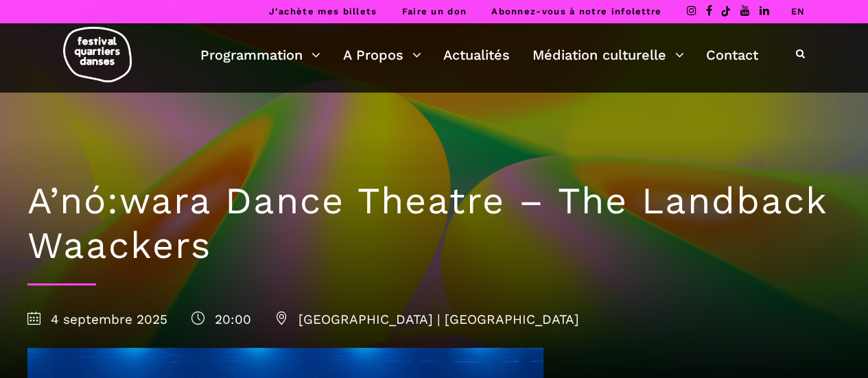  I want to click on a: Abonnez-vous à notre infolettre, so click(576, 11).